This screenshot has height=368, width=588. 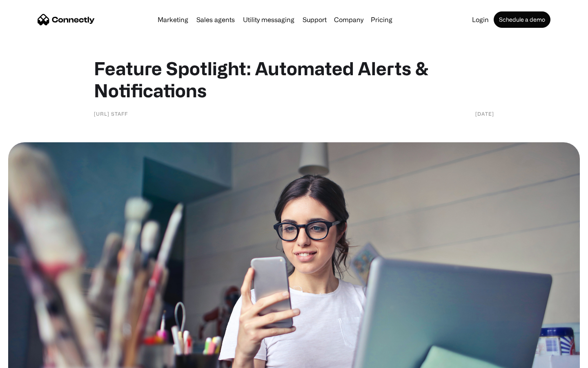 What do you see at coordinates (480, 20) in the screenshot?
I see `a: Login` at bounding box center [480, 20].